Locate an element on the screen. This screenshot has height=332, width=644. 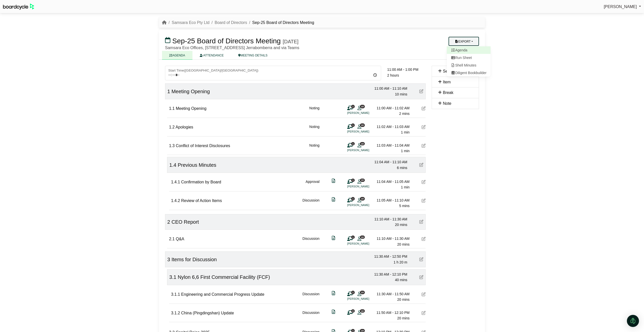
a: Run Sheet is located at coordinates (469, 58).